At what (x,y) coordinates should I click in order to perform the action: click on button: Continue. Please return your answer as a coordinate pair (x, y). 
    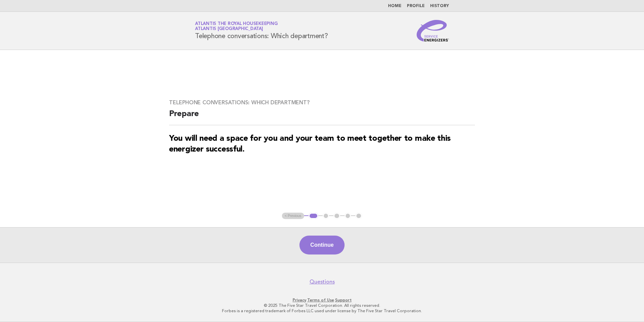
    Looking at the image, I should click on (322, 245).